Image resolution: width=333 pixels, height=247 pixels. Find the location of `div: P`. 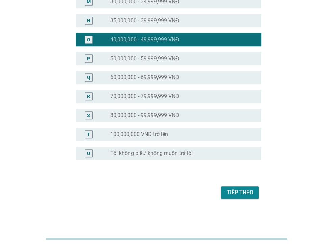

div: P is located at coordinates (88, 58).